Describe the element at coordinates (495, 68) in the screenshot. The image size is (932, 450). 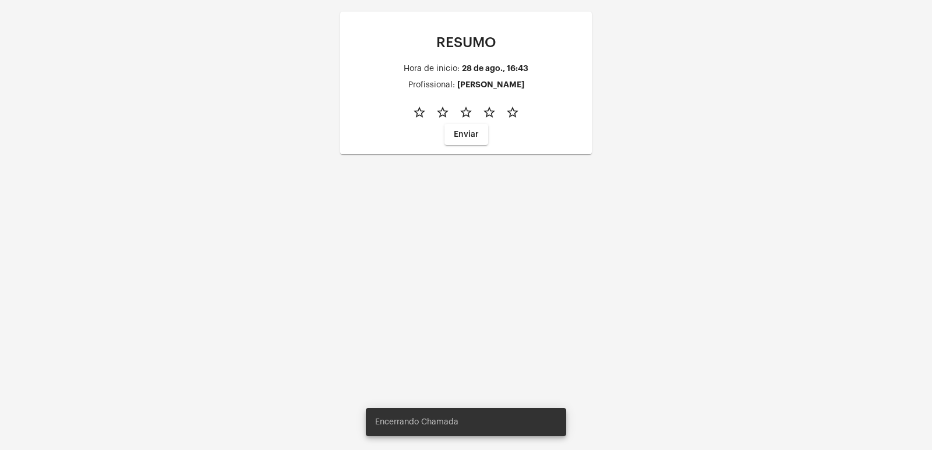
I see `div: 28 de ago., 16:43` at that location.